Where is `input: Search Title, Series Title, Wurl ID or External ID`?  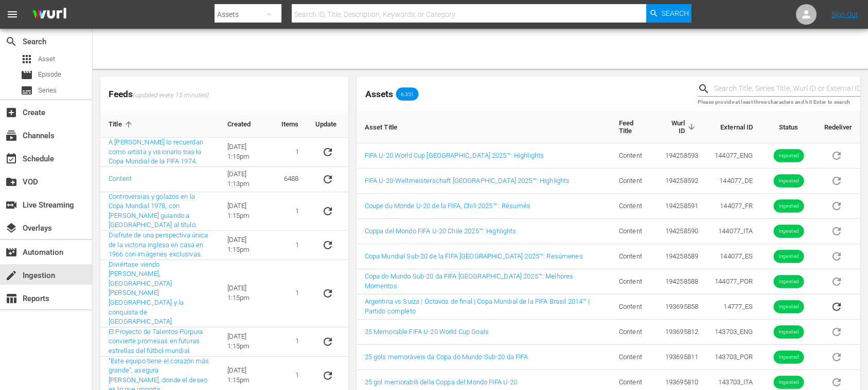 input: Search Title, Series Title, Wurl ID or External ID is located at coordinates (787, 89).